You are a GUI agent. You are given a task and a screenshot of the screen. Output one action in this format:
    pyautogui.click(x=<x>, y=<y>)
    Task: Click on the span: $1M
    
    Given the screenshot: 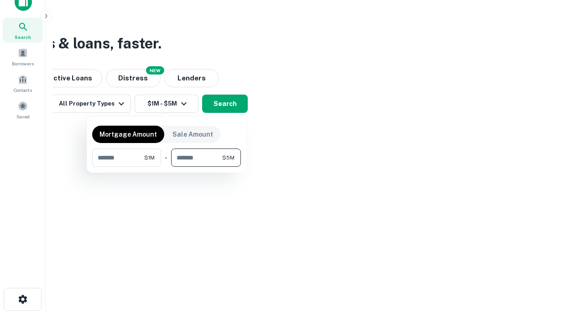 What is the action you would take?
    pyautogui.click(x=149, y=157)
    